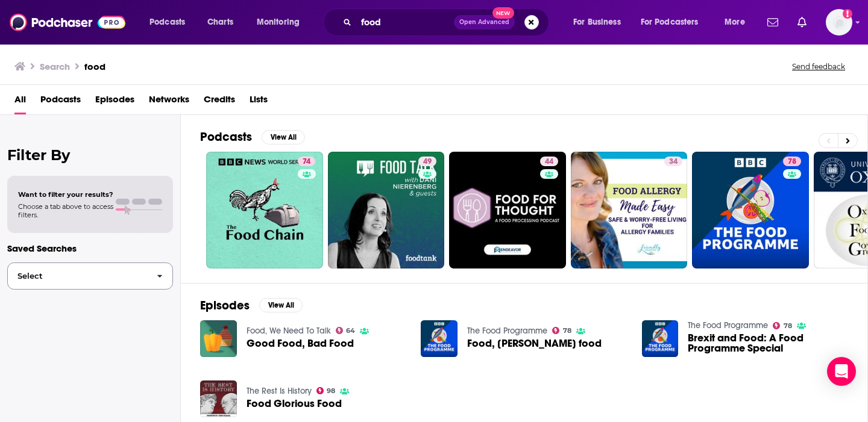 Image resolution: width=868 pixels, height=422 pixels. What do you see at coordinates (839, 22) in the screenshot?
I see `img: User Profile` at bounding box center [839, 22].